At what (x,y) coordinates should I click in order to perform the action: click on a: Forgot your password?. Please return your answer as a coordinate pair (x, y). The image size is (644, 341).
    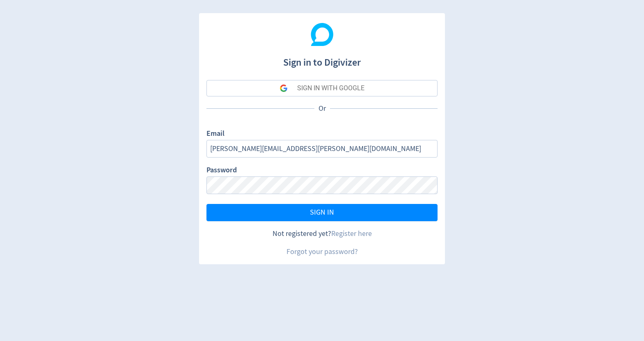
    Looking at the image, I should click on (322, 252).